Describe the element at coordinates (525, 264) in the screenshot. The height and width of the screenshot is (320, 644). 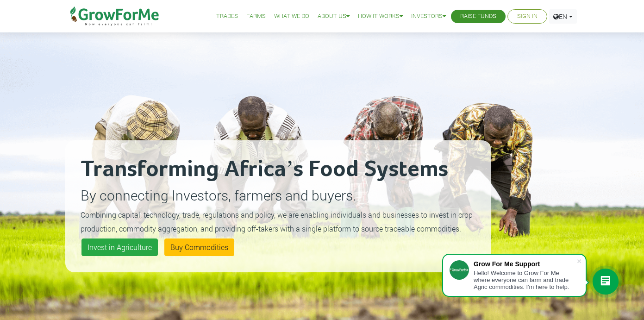
I see `div: Grow For Me Support` at that location.